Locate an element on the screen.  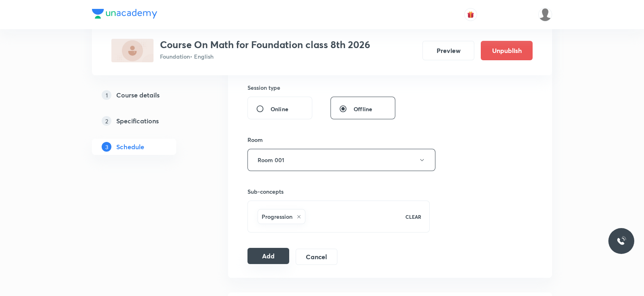
h6: Sub-concepts is located at coordinates (339, 191).